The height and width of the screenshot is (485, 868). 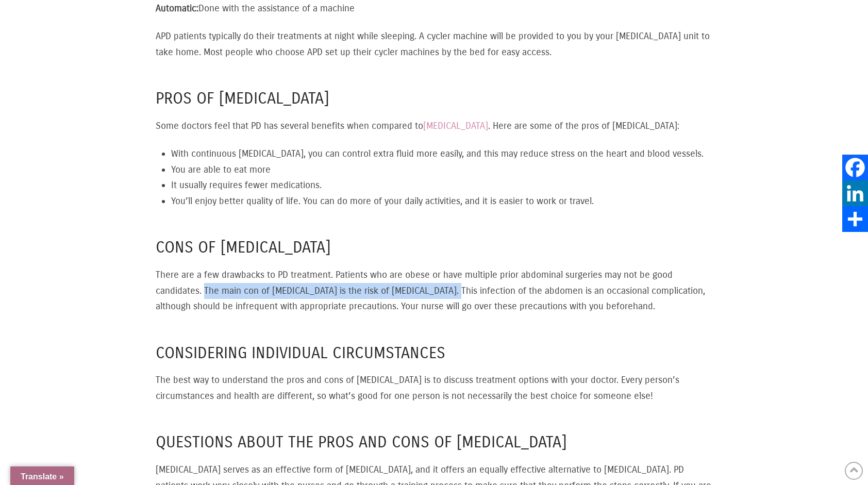 What do you see at coordinates (42, 476) in the screenshot?
I see `span: Translate »` at bounding box center [42, 476].